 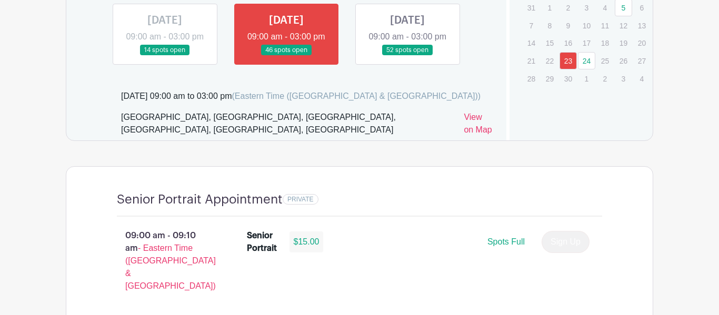 What do you see at coordinates (568, 43) in the screenshot?
I see `p: 16` at bounding box center [568, 43].